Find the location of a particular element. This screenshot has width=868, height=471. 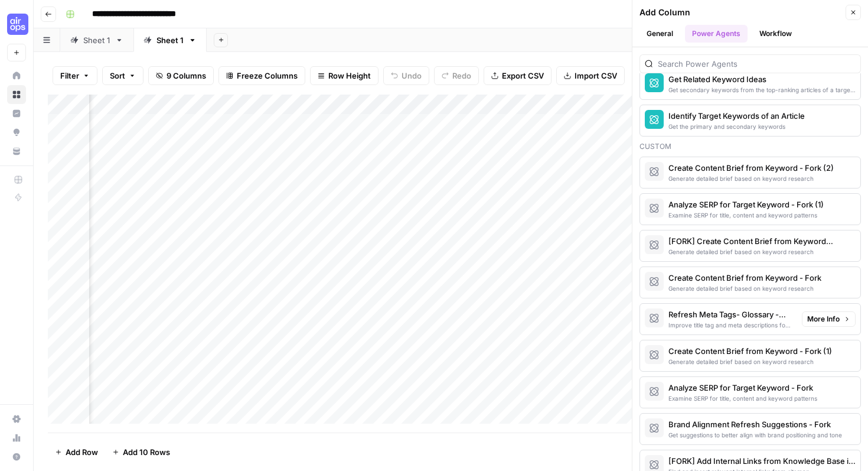

button: Refresh Meta Tags- Glossary - ForkImprove title tag and meta descriptions for a page is located at coordinates (718, 319).